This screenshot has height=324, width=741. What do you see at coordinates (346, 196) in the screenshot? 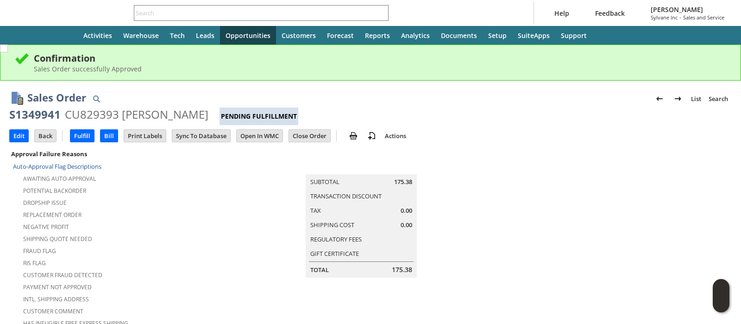
I see `a: Transaction Discount` at bounding box center [346, 196].